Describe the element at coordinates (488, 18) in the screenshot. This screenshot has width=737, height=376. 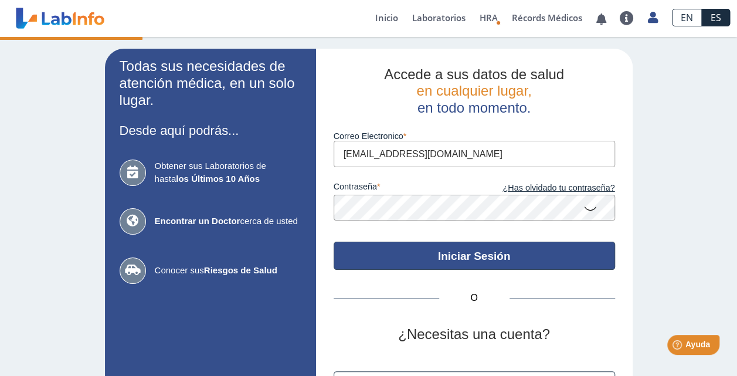
I see `span: HRA` at that location.